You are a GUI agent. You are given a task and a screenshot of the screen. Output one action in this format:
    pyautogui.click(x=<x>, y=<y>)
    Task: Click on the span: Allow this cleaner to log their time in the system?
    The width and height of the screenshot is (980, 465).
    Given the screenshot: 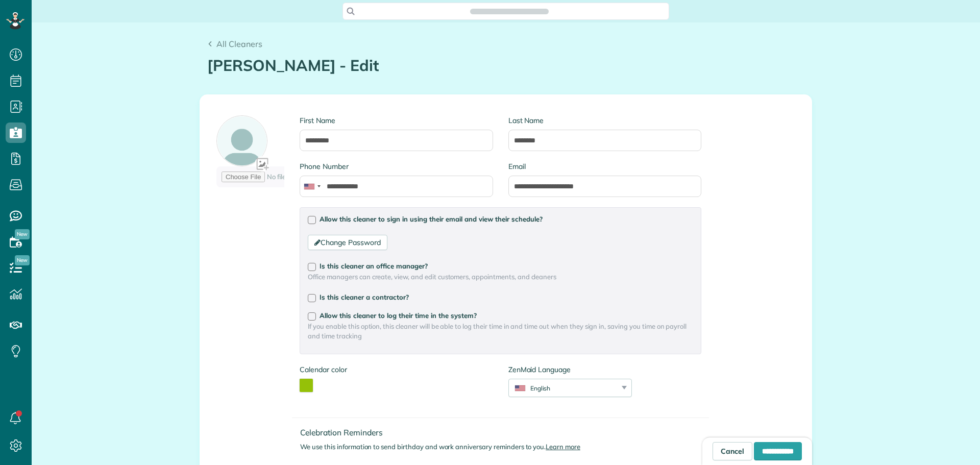 What is the action you would take?
    pyautogui.click(x=398, y=315)
    